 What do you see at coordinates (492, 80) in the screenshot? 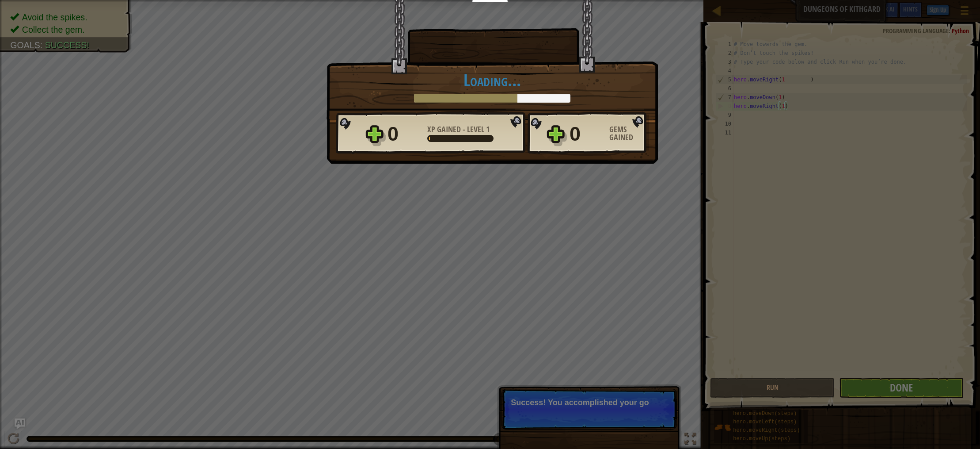
I see `h1: Loading...` at bounding box center [492, 80].